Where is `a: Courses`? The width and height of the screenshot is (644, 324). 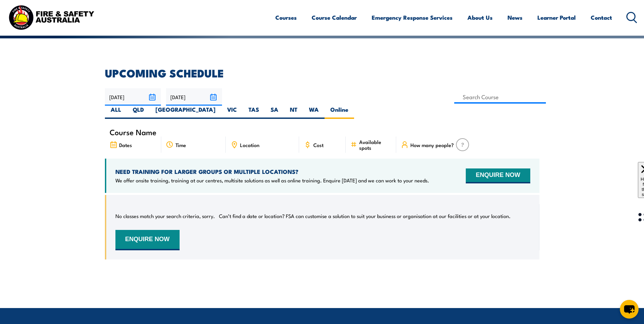 a: Courses is located at coordinates (286, 17).